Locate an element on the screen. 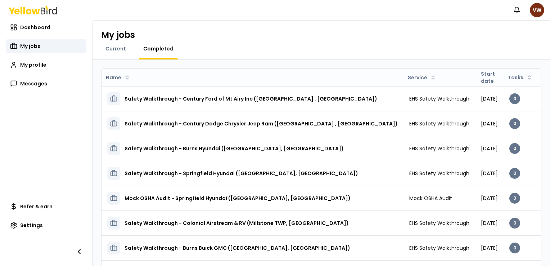 The width and height of the screenshot is (550, 266). a: My jobs is located at coordinates (46, 46).